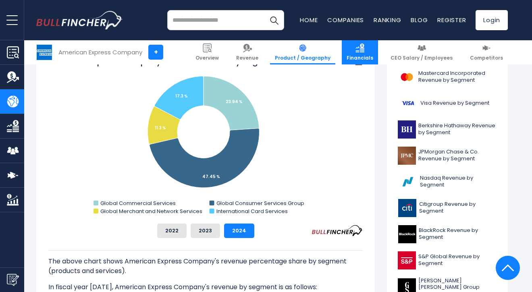  Describe the element at coordinates (406, 155) in the screenshot. I see `img: JPM logo` at that location.